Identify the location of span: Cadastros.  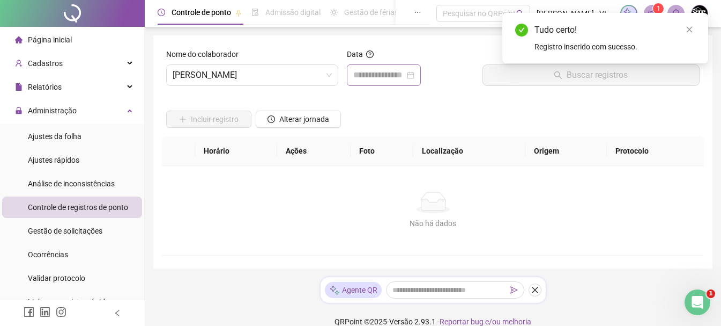
(45, 63).